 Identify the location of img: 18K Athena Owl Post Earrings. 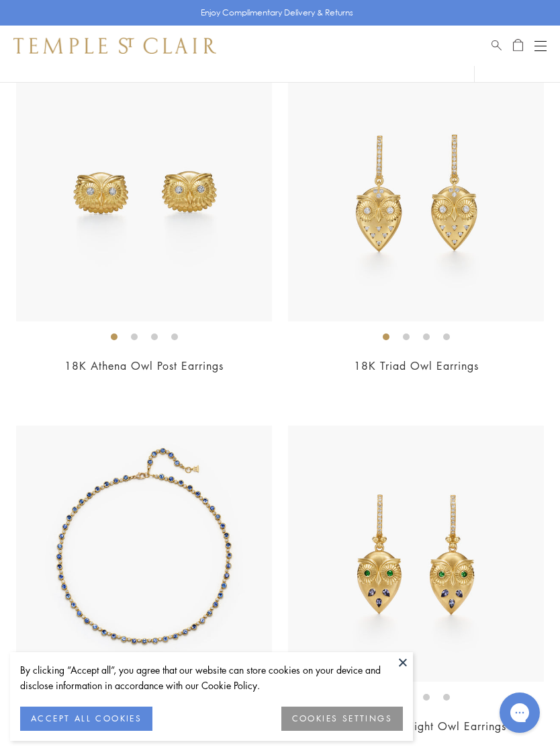
(144, 193).